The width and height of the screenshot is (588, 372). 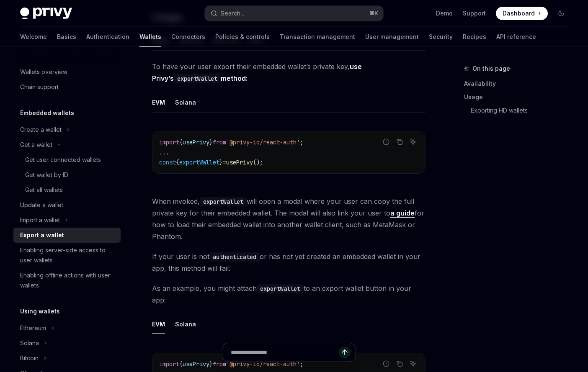 What do you see at coordinates (34, 37) in the screenshot?
I see `a: Welcome` at bounding box center [34, 37].